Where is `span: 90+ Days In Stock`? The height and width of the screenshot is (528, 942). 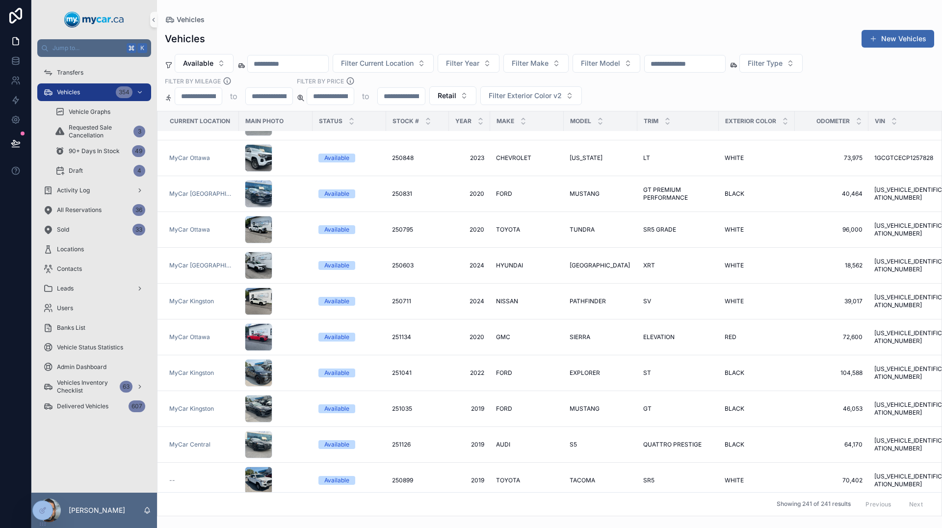 span: 90+ Days In Stock is located at coordinates (94, 151).